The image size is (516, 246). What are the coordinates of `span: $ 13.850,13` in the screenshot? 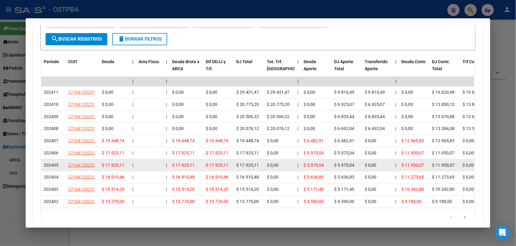 It's located at (443, 105).